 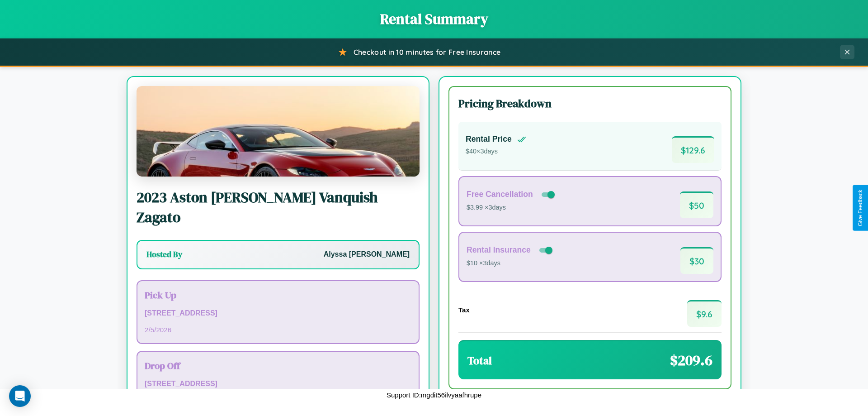 What do you see at coordinates (278, 131) in the screenshot?
I see `img: Aston Martin Vanquish Zagato` at bounding box center [278, 131].